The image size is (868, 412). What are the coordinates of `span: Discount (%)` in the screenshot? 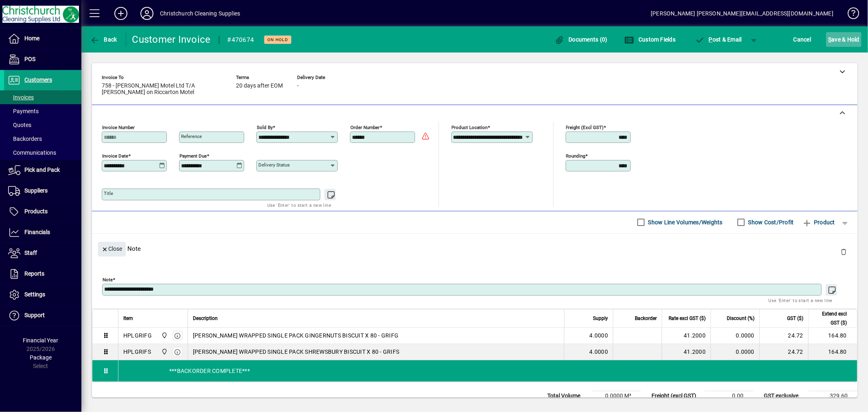 It's located at (741, 318).